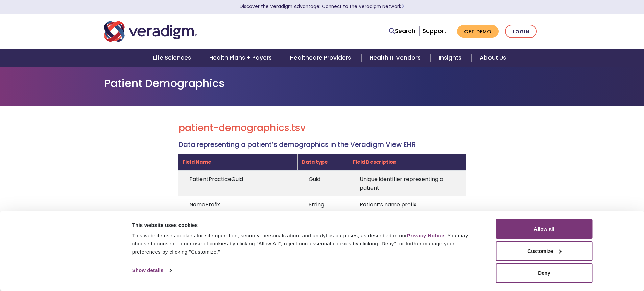 The width and height of the screenshot is (644, 291). I want to click on td: Patient’s name prefix, so click(407, 205).